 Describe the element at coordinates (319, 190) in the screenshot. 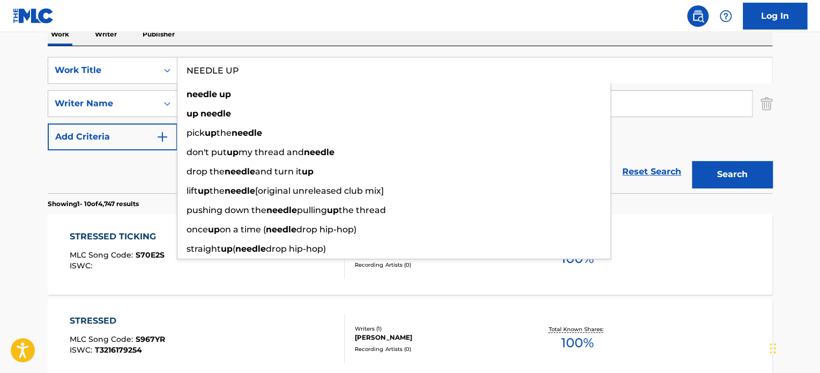

I see `span: [original unreleased club mix]` at that location.